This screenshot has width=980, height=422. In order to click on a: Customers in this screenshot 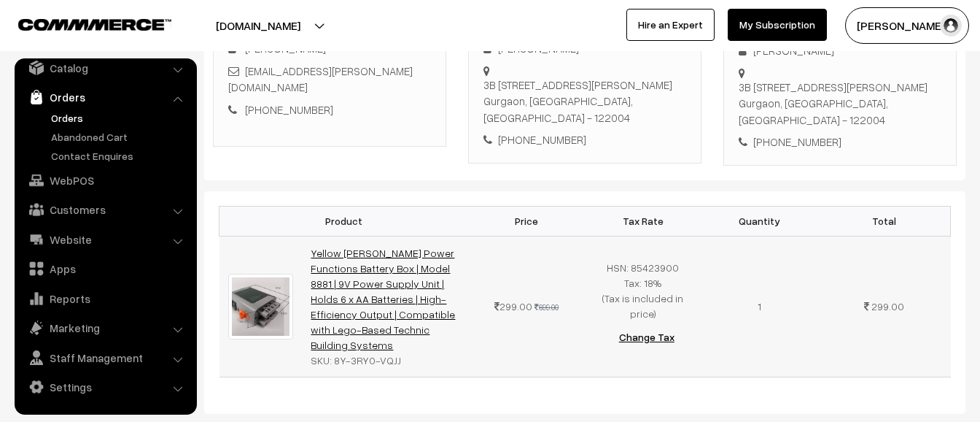, I will do `click(105, 209)`.